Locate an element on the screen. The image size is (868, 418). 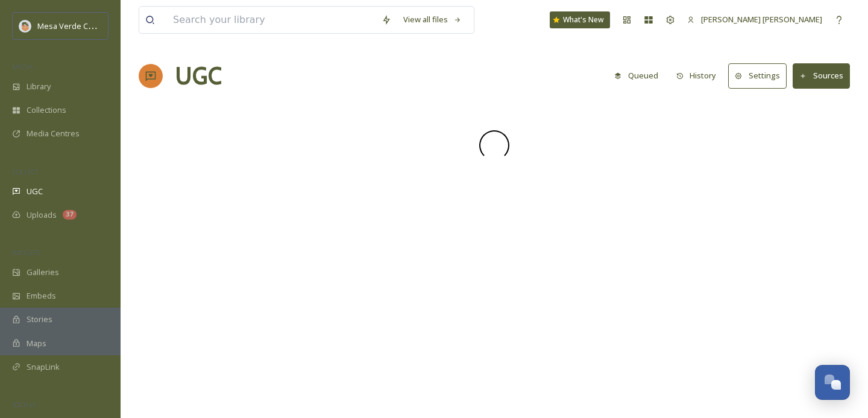
h1: UGC is located at coordinates (199, 76).